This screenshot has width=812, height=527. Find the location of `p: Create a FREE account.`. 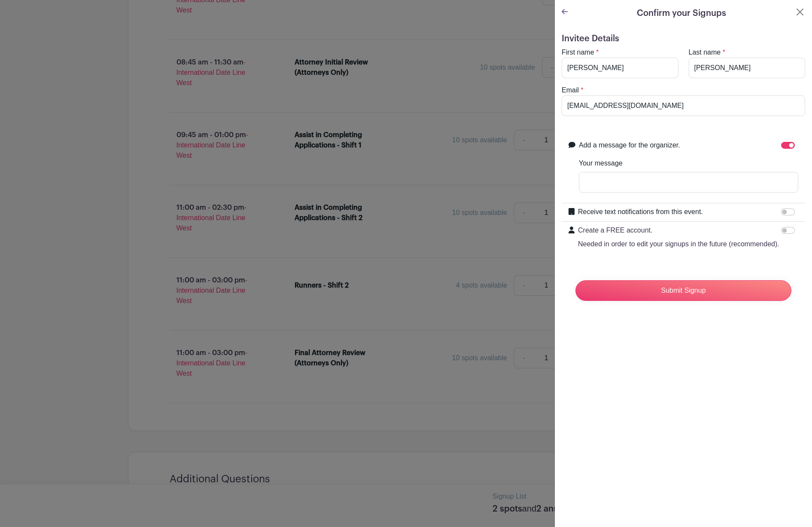

p: Create a FREE account. is located at coordinates (678, 230).